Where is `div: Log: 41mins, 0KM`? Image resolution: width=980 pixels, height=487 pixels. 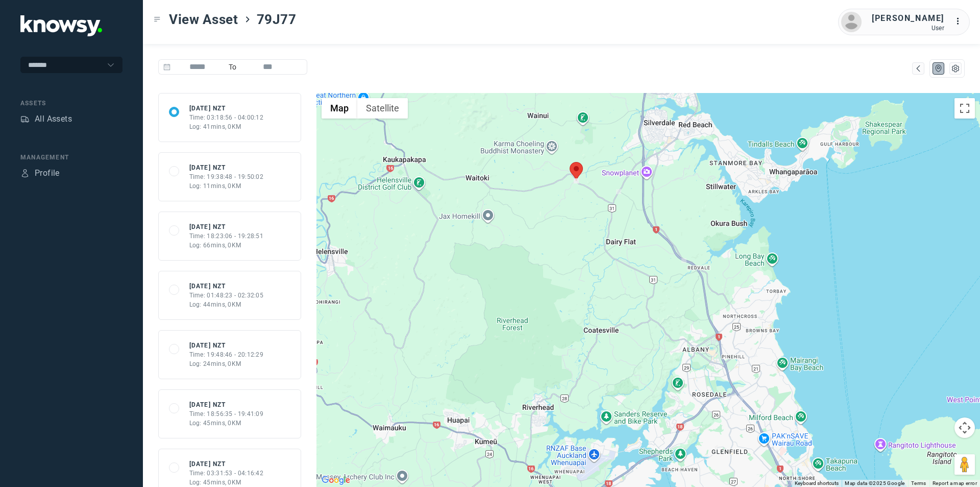 div: Log: 41mins, 0KM is located at coordinates (226, 127).